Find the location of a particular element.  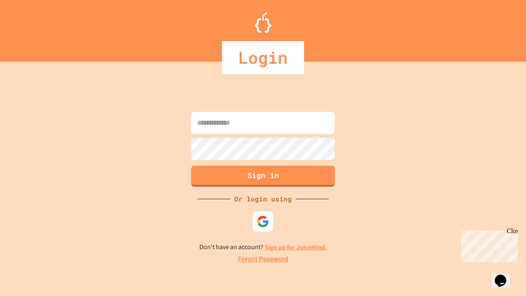

a: Sign up for JuiceMind. is located at coordinates (296, 247).